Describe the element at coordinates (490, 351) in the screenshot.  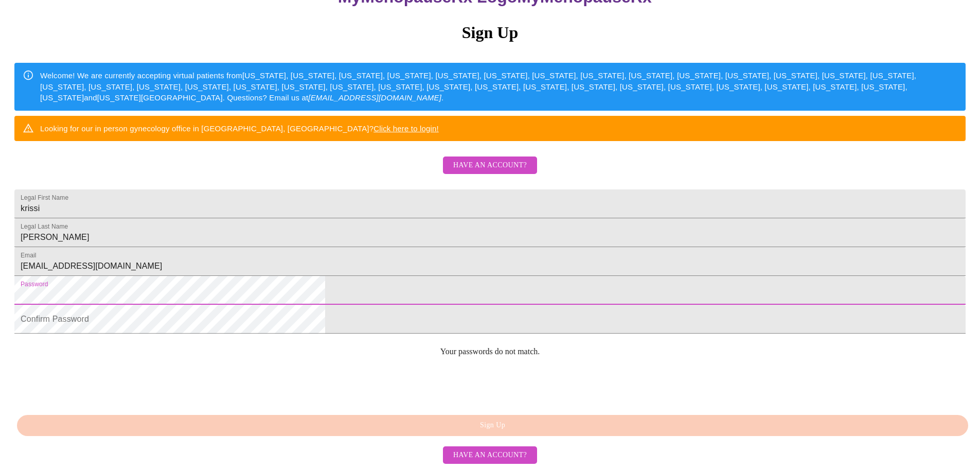
I see `p: Your passwords do not match.` at that location.